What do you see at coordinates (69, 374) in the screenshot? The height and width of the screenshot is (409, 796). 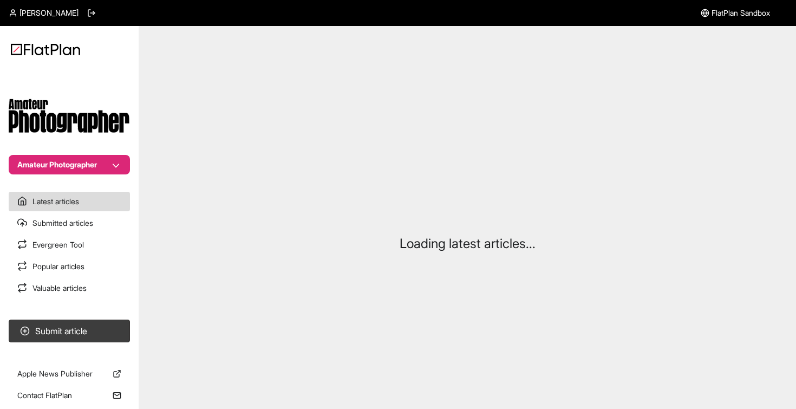 I see `a: Apple News Publisher` at bounding box center [69, 374].